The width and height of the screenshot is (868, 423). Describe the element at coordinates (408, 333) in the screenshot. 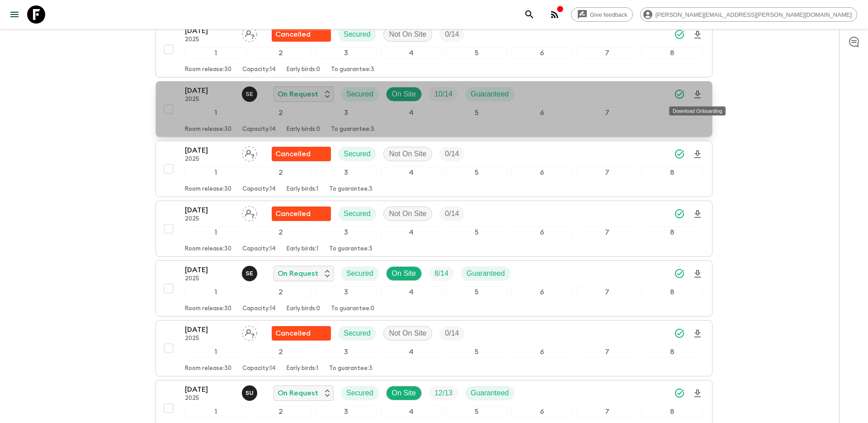

I see `div: Not On Site` at that location.